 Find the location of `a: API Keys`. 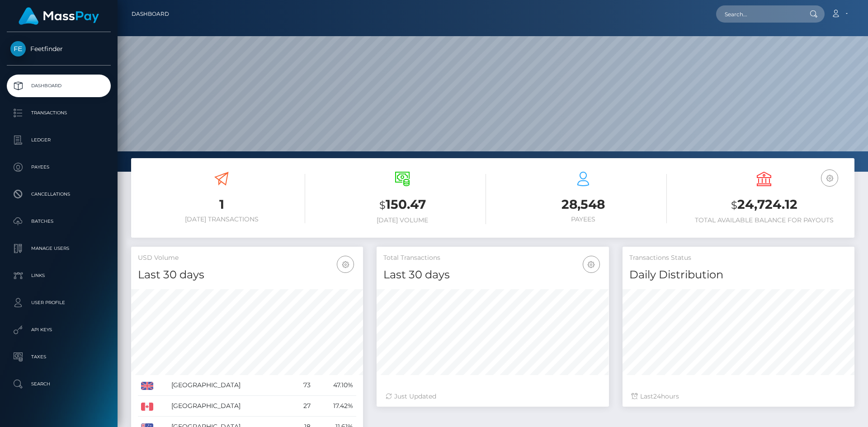

a: API Keys is located at coordinates (59, 330).